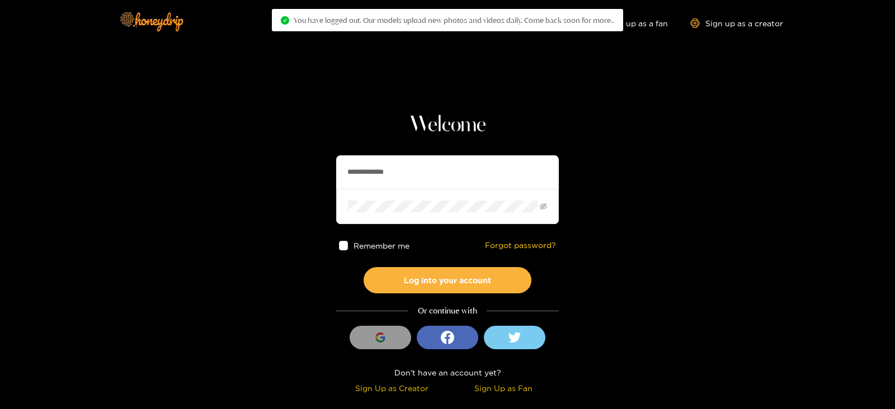 The height and width of the screenshot is (409, 895). I want to click on div: Don't have an account yet?, so click(447, 372).